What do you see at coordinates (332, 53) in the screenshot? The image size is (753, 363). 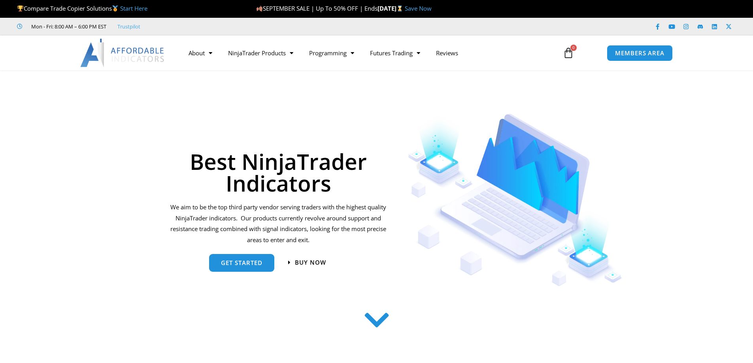 I see `a: Programming` at bounding box center [332, 53].